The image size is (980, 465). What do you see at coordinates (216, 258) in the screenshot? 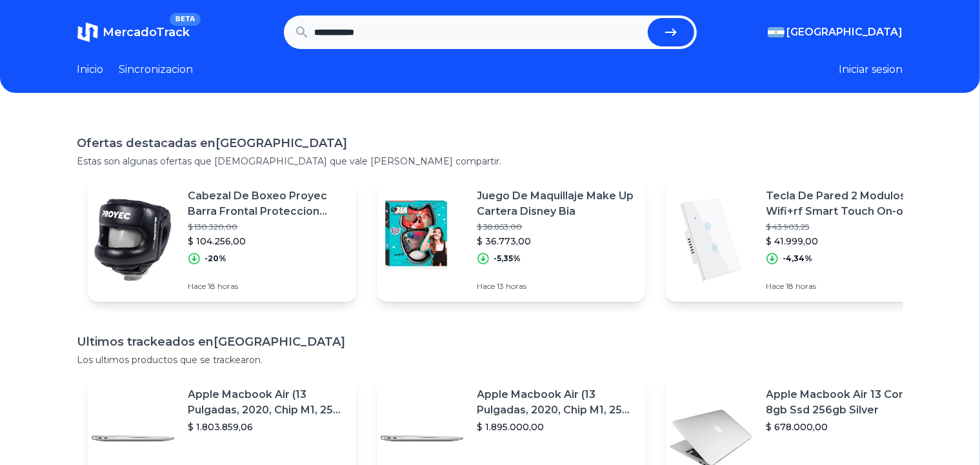
I see `p: -20%` at bounding box center [216, 258].